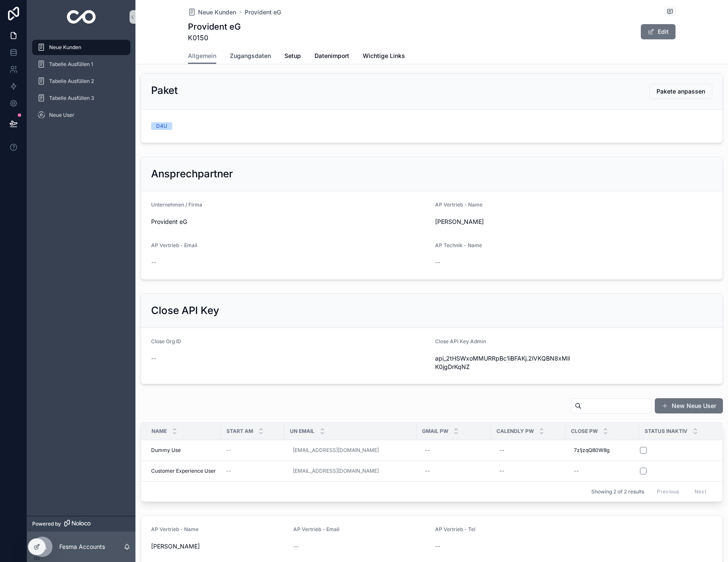  What do you see at coordinates (681, 92) in the screenshot?
I see `span: Pakete anpassen` at bounding box center [681, 92].